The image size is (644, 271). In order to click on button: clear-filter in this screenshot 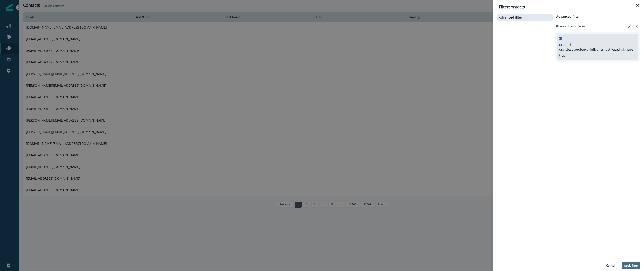, I will do `click(637, 26)`.